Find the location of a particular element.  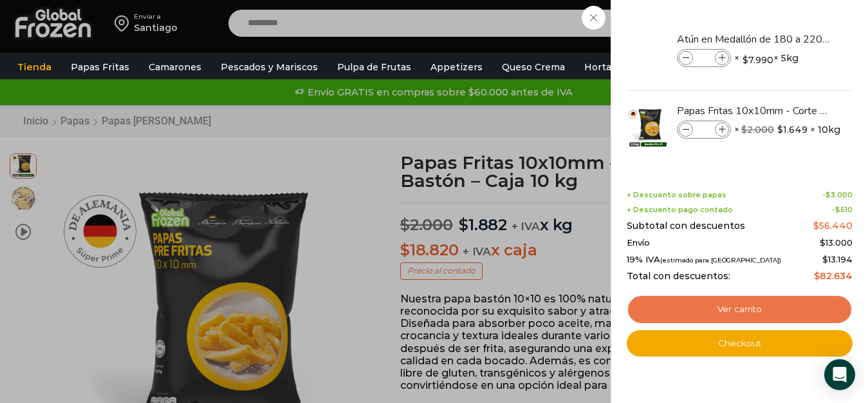

a: Tienda is located at coordinates (34, 67).